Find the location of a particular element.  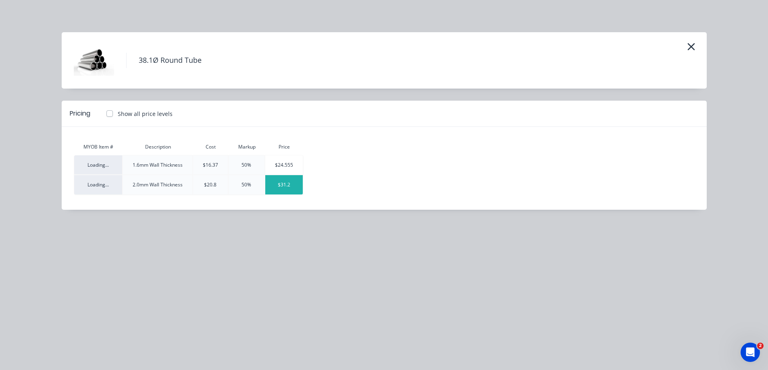

div: $24.555 is located at coordinates (284, 165).